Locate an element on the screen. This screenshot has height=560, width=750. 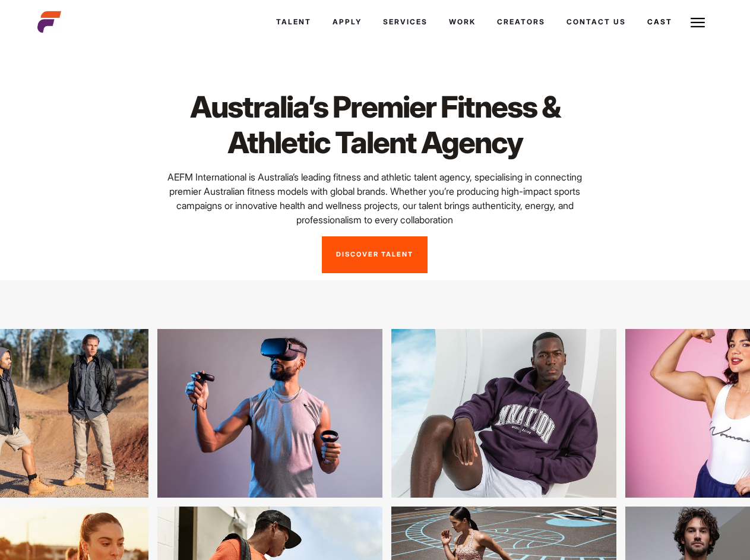
a: Talent is located at coordinates (293, 22).